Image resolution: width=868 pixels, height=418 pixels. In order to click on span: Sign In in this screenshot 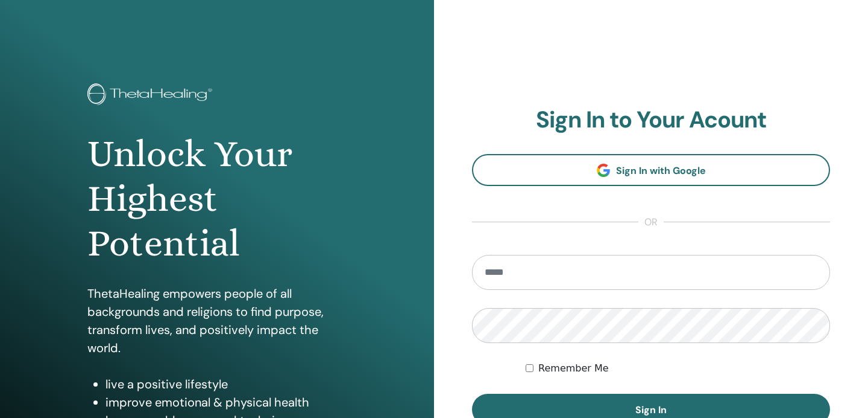, I will do `click(651, 409)`.